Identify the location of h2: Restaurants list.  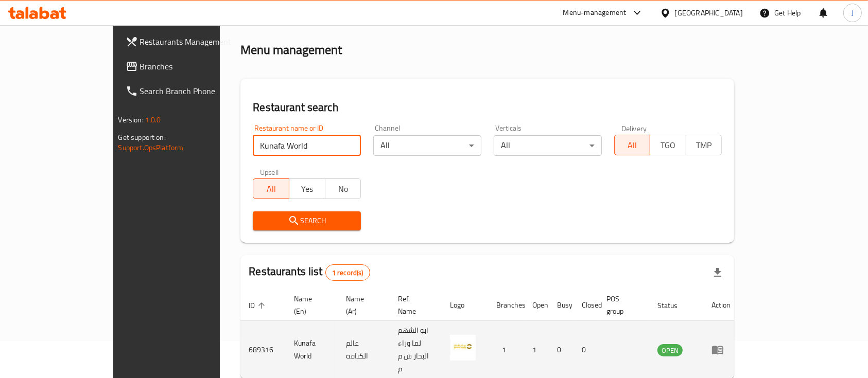
(309, 272).